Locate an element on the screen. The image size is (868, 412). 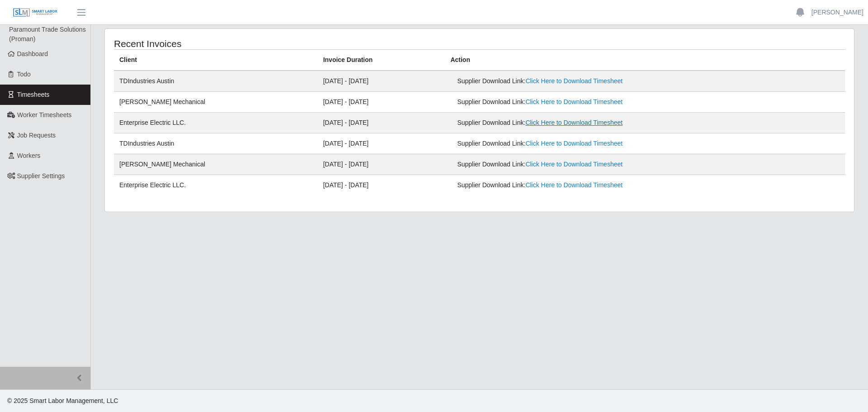
span: Job Requests is located at coordinates (37, 135).